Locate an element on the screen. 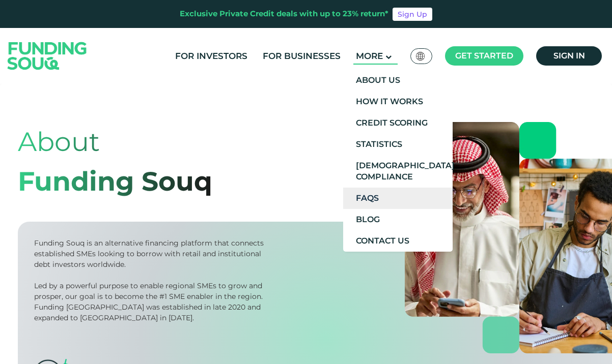 Image resolution: width=612 pixels, height=364 pixels. a: About Us is located at coordinates (397, 80).